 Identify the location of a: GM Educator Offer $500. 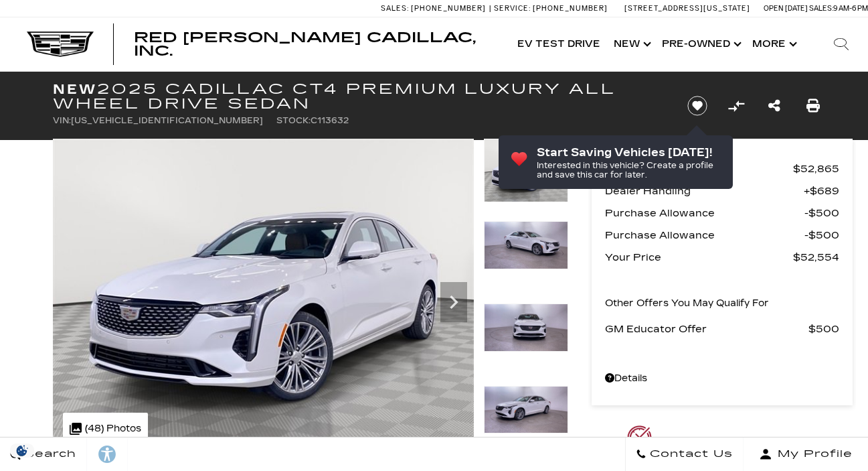
(722, 329).